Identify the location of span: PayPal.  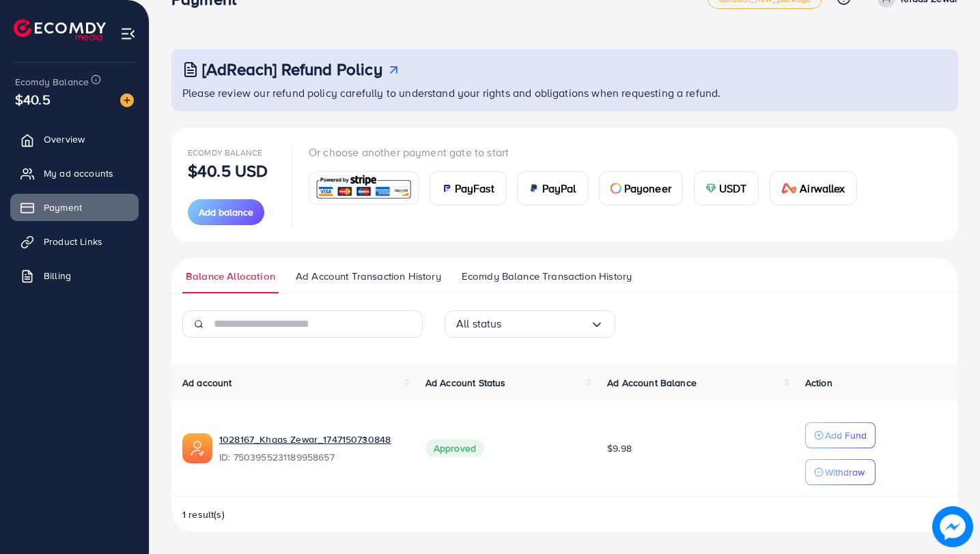
(559, 188).